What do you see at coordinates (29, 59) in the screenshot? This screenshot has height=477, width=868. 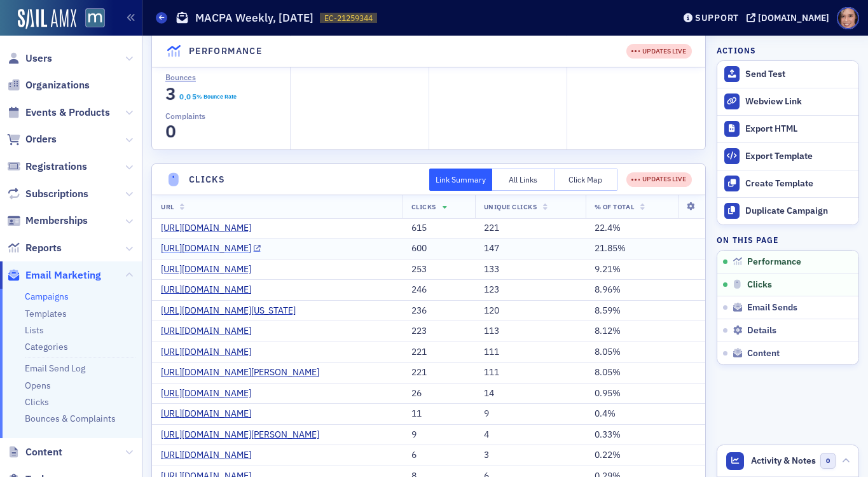 I see `a: Users` at bounding box center [29, 59].